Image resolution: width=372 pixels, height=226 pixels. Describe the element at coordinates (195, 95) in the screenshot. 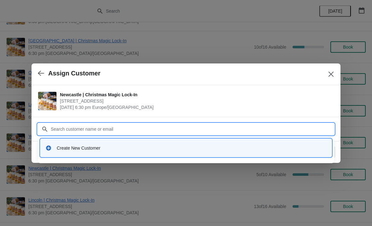

I see `span: Newcastle | Christmas Magic Lock-In` at that location.